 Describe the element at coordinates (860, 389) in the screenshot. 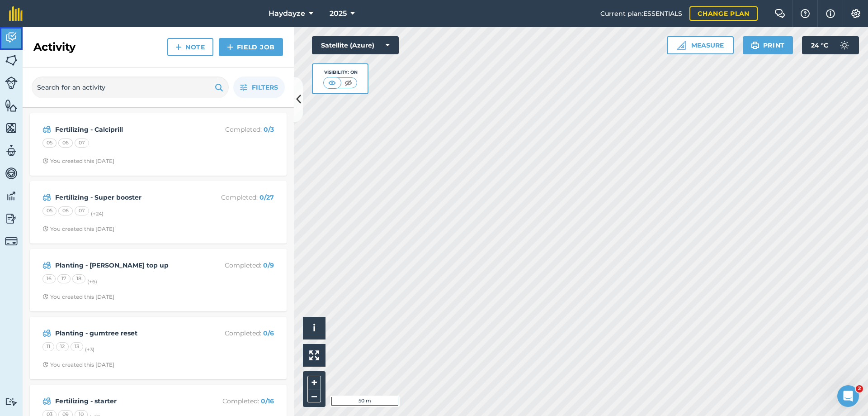

I see `span: 2` at that location.